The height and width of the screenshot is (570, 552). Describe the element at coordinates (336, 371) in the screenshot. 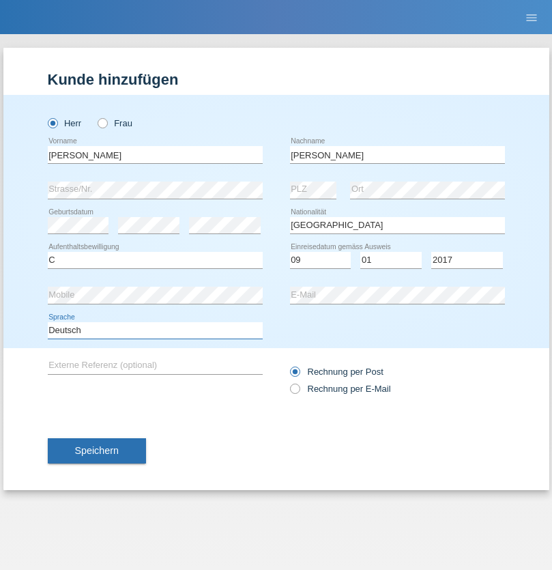

I see `label: Rechnung per Post` at that location.